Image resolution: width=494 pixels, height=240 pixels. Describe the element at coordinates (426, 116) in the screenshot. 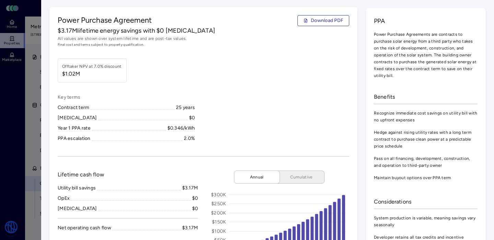

I see `span: Recognize immediate cost savings on utility bill with no upfront expenses` at that location.